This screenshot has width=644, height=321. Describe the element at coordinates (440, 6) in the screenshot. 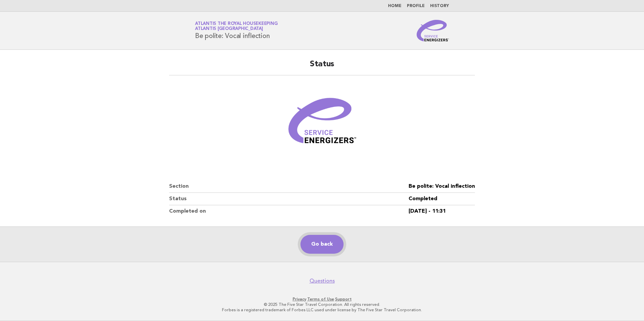

I see `a: History` at that location.